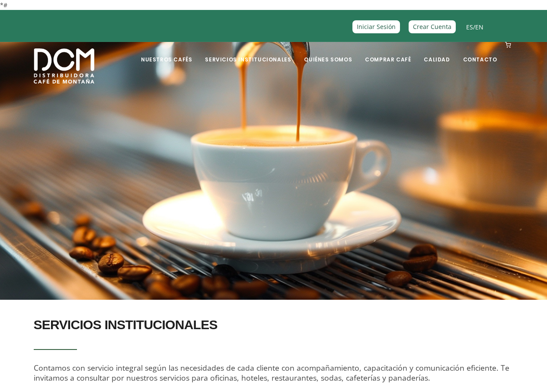 The width and height of the screenshot is (547, 388). Describe the element at coordinates (432, 26) in the screenshot. I see `a: Crear Cuenta` at that location.